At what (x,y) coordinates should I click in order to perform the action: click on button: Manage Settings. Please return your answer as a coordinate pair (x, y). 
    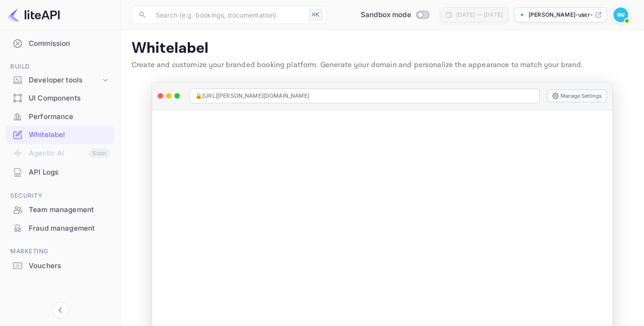
    Looking at the image, I should click on (577, 96).